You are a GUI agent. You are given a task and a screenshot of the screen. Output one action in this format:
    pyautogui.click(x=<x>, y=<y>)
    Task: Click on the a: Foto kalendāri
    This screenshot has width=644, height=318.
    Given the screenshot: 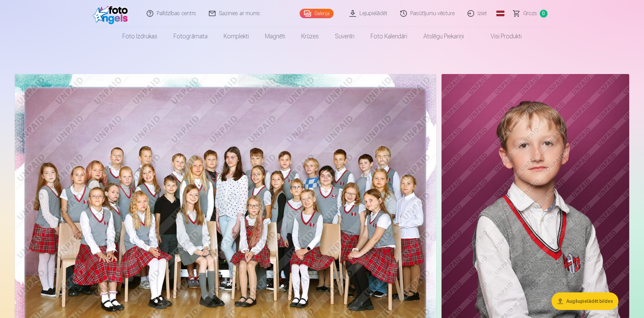 What is the action you would take?
    pyautogui.click(x=389, y=36)
    